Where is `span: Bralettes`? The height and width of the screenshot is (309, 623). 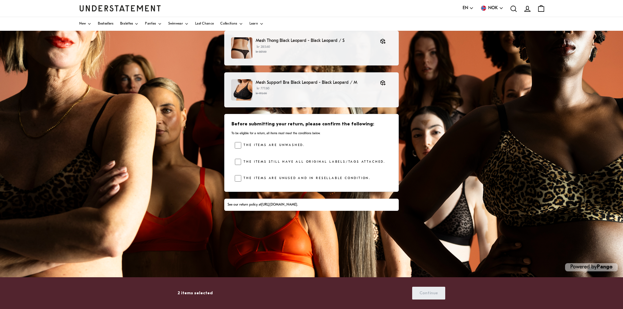 span: Bralettes is located at coordinates (127, 24).